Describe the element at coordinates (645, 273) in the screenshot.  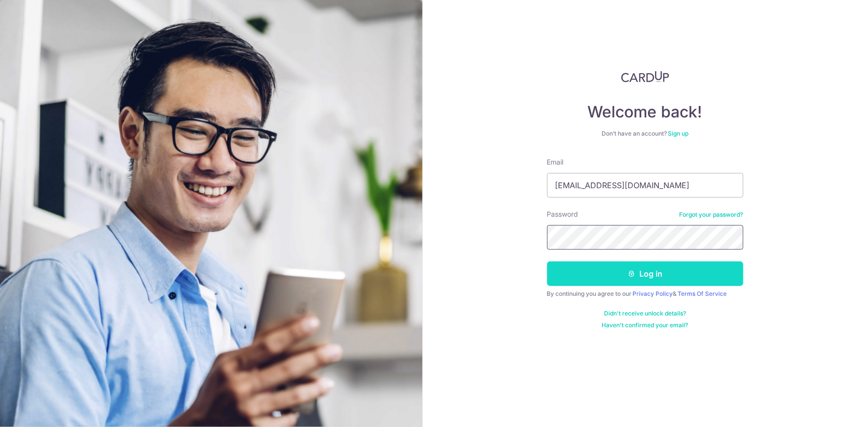
I see `button: Log in` at that location.